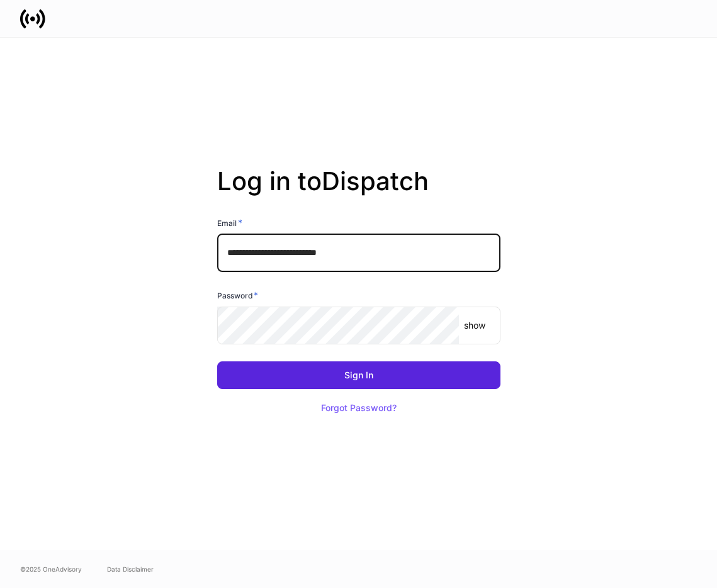 Image resolution: width=717 pixels, height=588 pixels. I want to click on button: Forgot Password?, so click(359, 408).